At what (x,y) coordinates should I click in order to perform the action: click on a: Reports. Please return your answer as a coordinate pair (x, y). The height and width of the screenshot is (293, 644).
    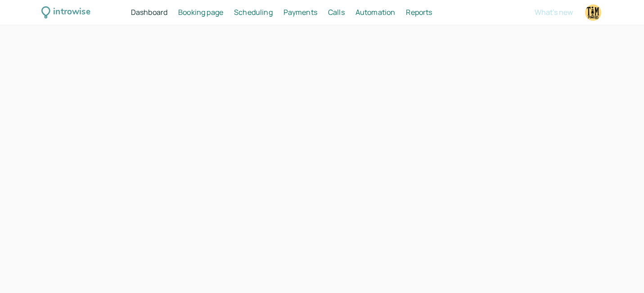
    Looking at the image, I should click on (419, 13).